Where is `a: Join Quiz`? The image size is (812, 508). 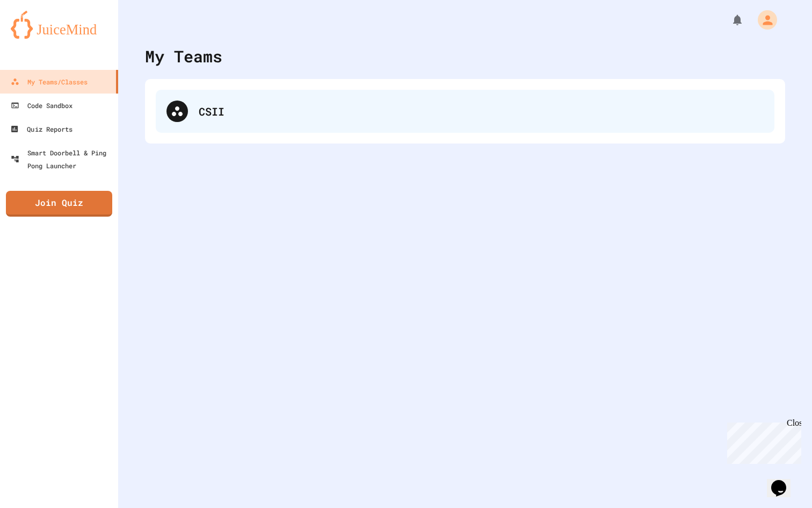
a: Join Quiz is located at coordinates (59, 204).